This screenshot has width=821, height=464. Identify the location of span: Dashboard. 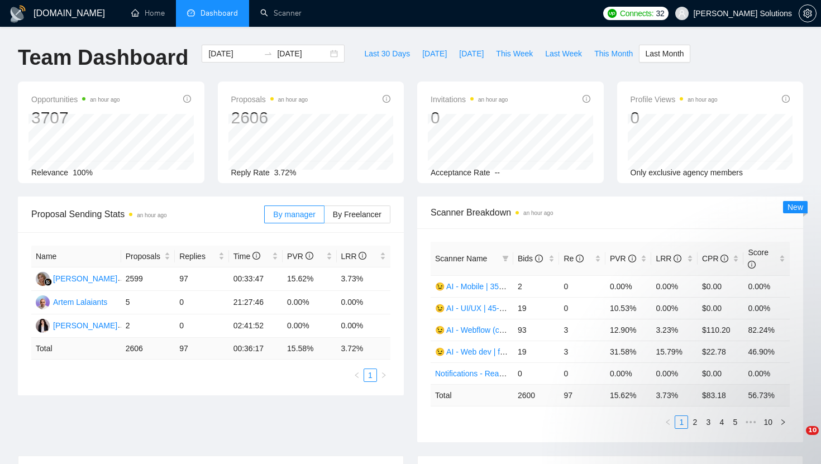
(219, 13).